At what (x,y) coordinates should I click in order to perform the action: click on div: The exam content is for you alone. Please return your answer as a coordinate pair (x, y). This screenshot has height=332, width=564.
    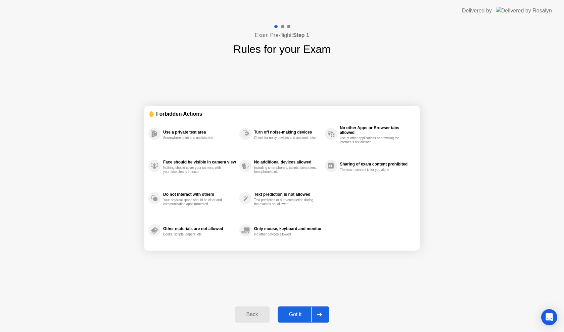
    Looking at the image, I should click on (372, 170).